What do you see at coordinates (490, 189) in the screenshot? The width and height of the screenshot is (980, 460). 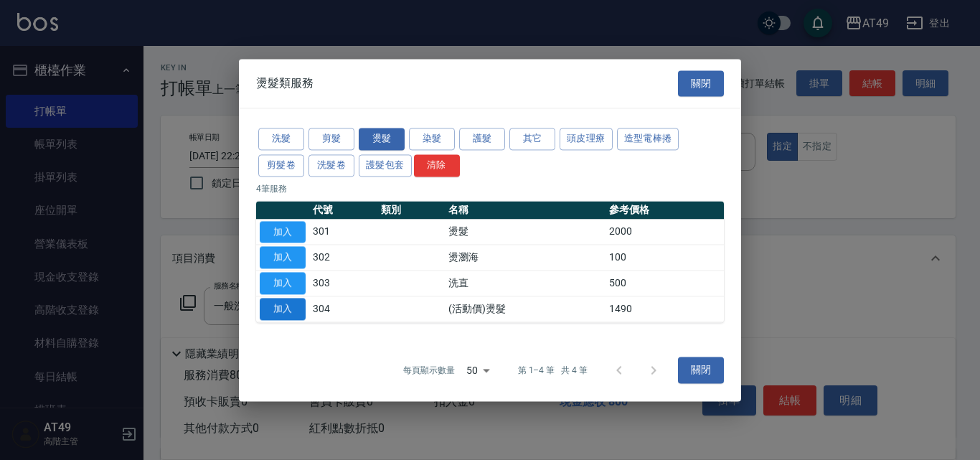 I see `p: 4 筆服務` at bounding box center [490, 189].